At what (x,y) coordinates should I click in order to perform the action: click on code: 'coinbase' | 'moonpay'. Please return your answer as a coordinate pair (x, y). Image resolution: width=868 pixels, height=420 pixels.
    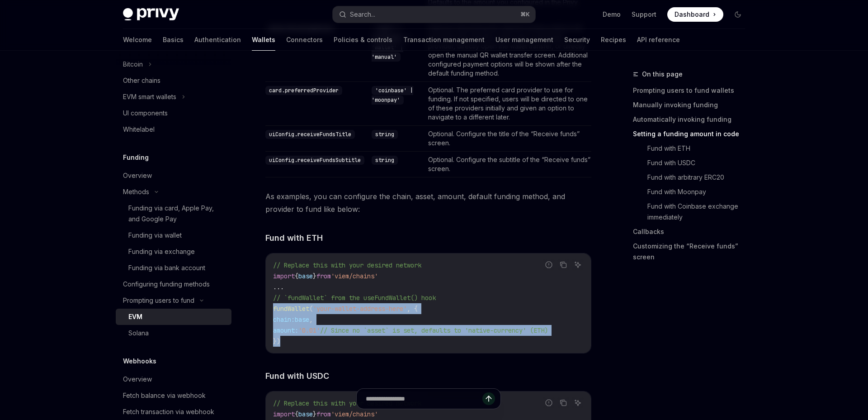
    Looking at the image, I should click on (393, 95).